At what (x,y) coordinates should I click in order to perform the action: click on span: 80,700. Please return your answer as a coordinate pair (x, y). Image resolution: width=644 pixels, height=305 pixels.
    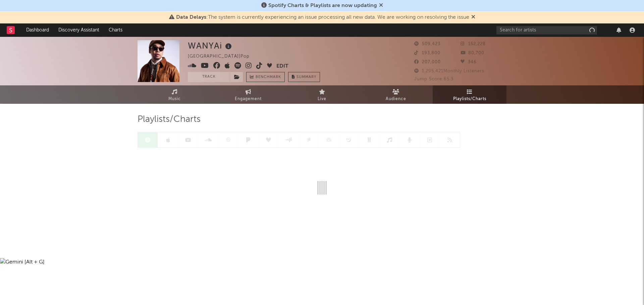
    Looking at the image, I should click on (472, 53).